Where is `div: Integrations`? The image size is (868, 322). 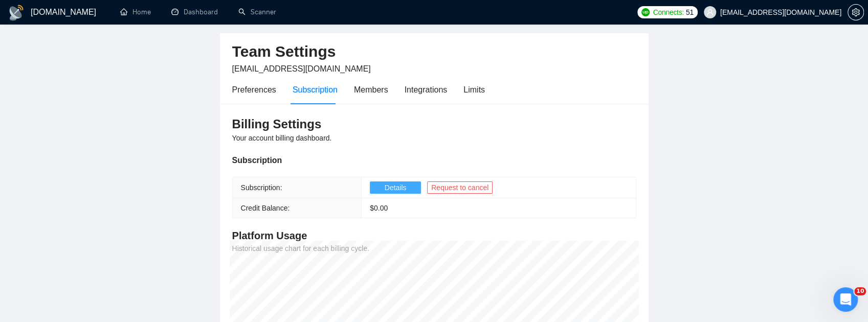
div: Integrations is located at coordinates (426, 89).